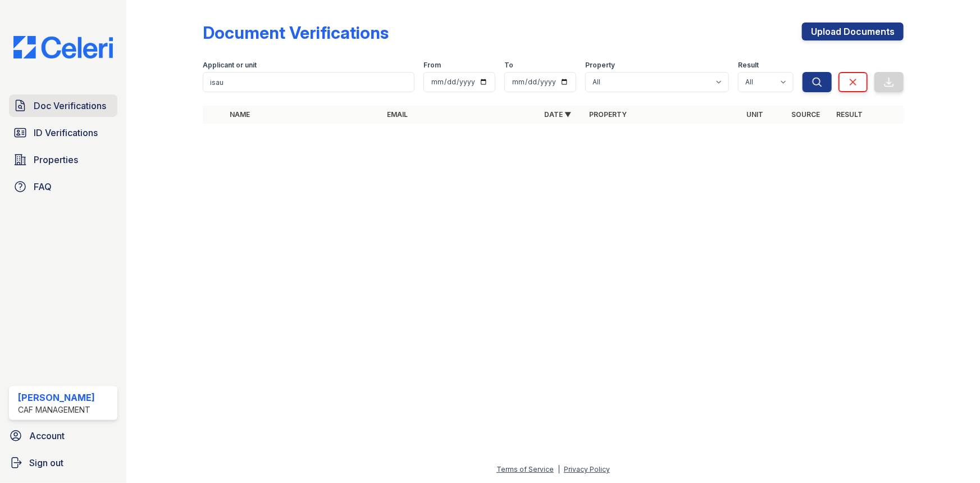 The height and width of the screenshot is (483, 980). Describe the element at coordinates (46, 463) in the screenshot. I see `span: Sign out` at that location.